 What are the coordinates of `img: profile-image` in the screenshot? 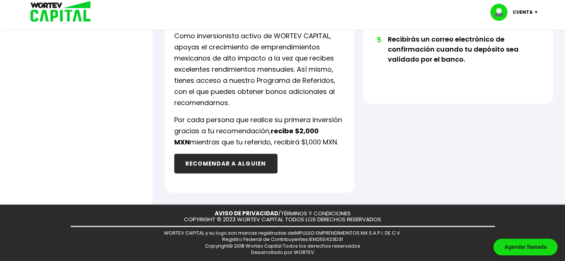 It's located at (502, 12).